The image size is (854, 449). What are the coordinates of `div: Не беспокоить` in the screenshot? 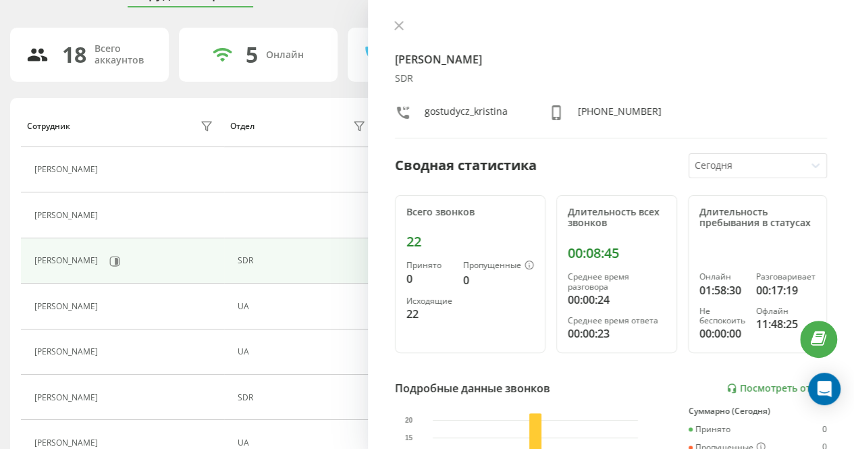 It's located at (723, 316).